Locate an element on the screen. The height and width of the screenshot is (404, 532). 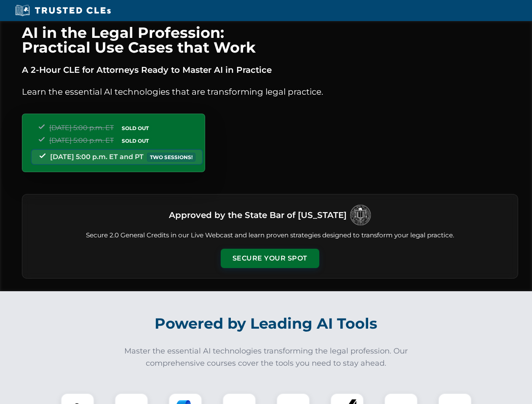
p: Master the essential AI technologies transforming the legal profession. Our comprehensive courses... is located at coordinates (266, 357).